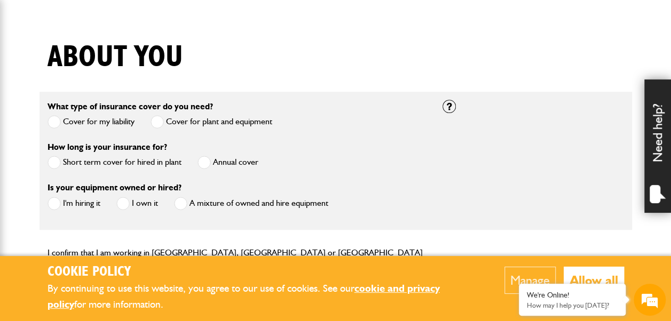 The width and height of the screenshot is (671, 321). Describe the element at coordinates (107, 147) in the screenshot. I see `label: How long is your insurance for?` at that location.